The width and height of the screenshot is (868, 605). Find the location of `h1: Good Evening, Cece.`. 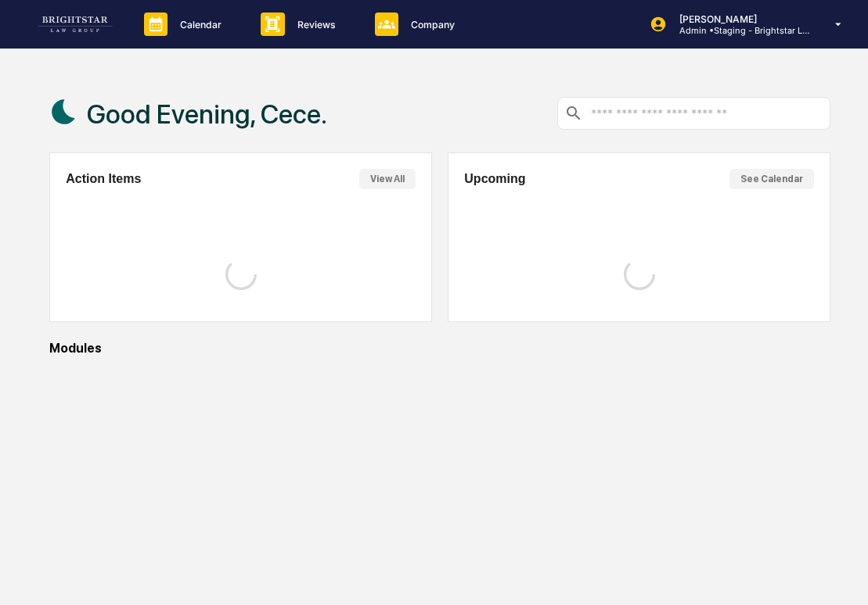

h1: Good Evening, Cece. is located at coordinates (207, 114).